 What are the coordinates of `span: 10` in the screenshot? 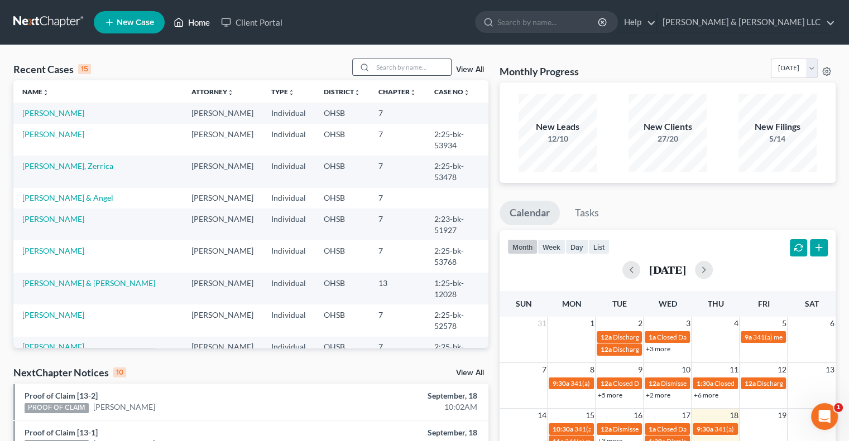 It's located at (685, 370).